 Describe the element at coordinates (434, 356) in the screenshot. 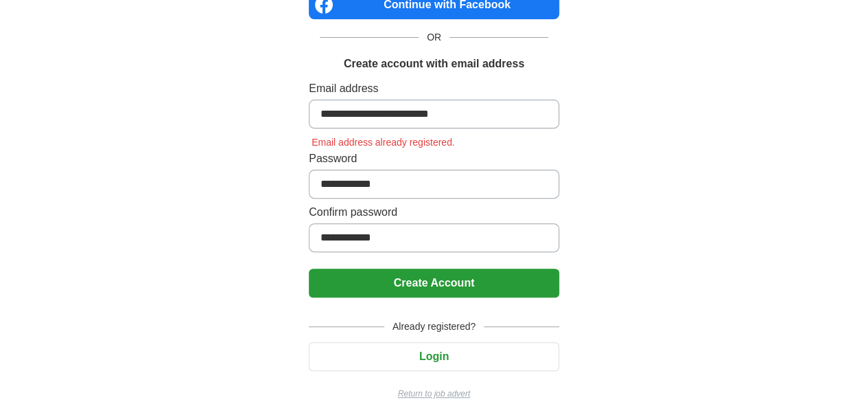

I see `button: Login` at that location.